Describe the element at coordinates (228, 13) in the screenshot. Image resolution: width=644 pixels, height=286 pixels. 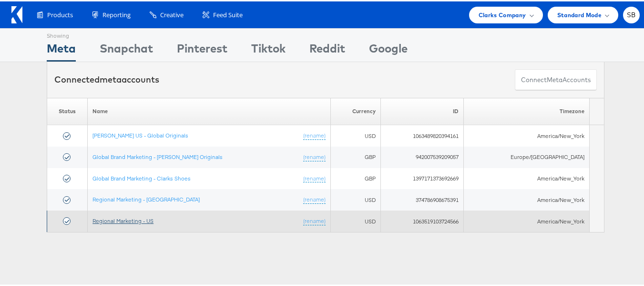
I see `span: Feed Suite` at that location.